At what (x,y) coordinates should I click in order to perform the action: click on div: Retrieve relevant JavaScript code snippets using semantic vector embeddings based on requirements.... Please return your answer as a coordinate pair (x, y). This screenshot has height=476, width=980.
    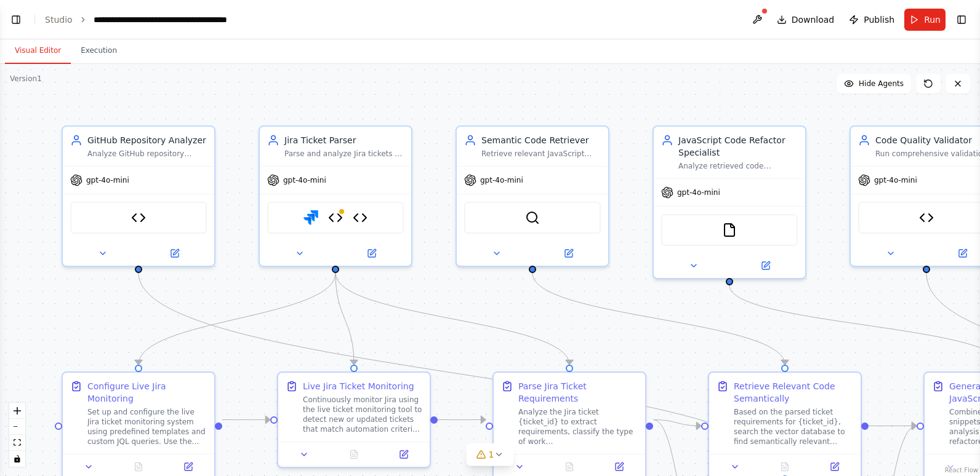
    Looking at the image, I should click on (541, 154).